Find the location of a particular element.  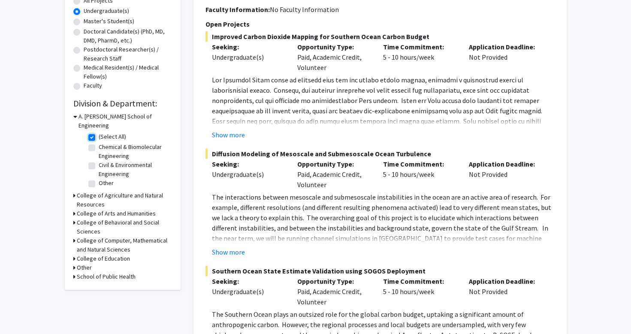

h3: School of Public Health is located at coordinates (106, 276).